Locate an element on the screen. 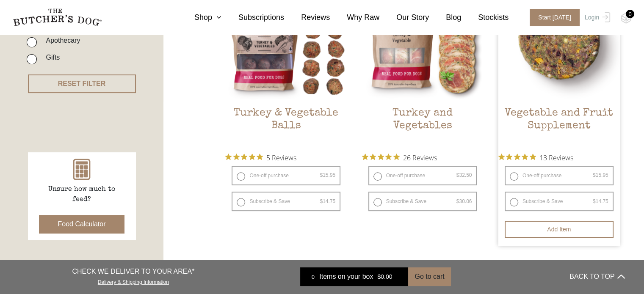  button: Add item is located at coordinates (559, 229).